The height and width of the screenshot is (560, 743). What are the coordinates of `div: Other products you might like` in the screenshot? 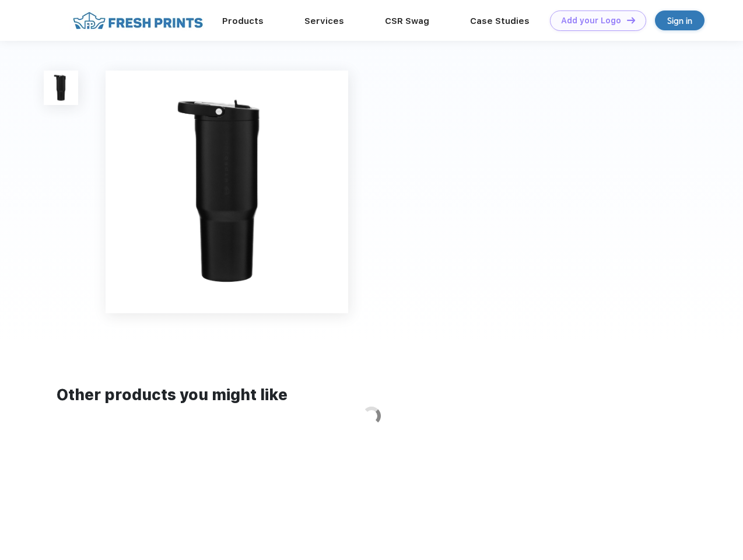 It's located at (371, 395).